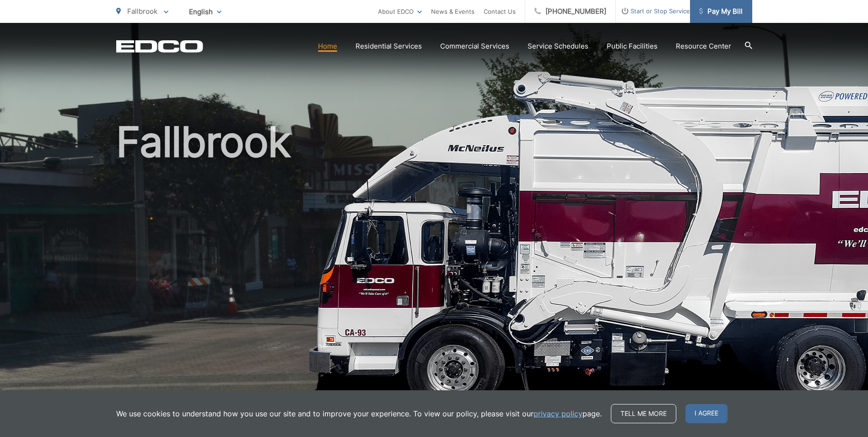  Describe the element at coordinates (558, 414) in the screenshot. I see `a: privacy policy` at that location.